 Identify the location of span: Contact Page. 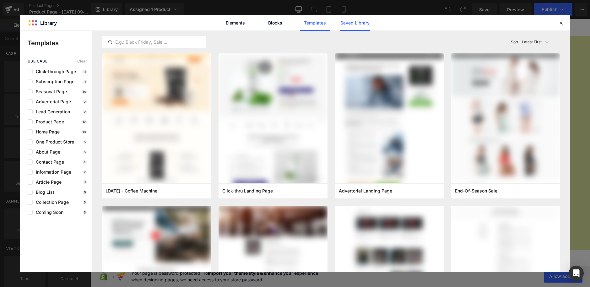
(48, 162).